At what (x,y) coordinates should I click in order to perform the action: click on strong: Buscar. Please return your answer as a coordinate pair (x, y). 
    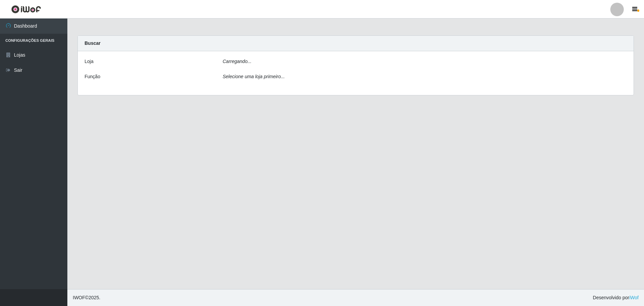
    Looking at the image, I should click on (92, 43).